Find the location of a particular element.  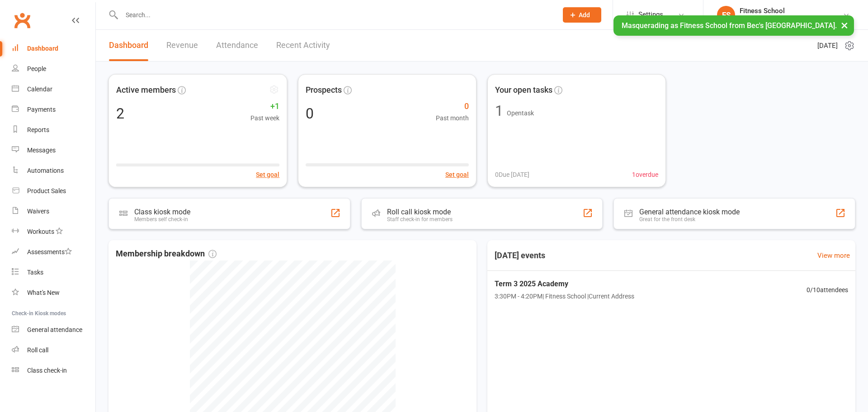

div: 0 is located at coordinates (310, 113).